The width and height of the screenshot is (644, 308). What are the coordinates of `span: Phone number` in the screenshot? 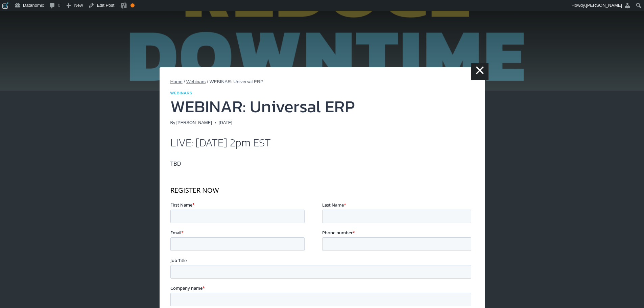 It's located at (167, 54).